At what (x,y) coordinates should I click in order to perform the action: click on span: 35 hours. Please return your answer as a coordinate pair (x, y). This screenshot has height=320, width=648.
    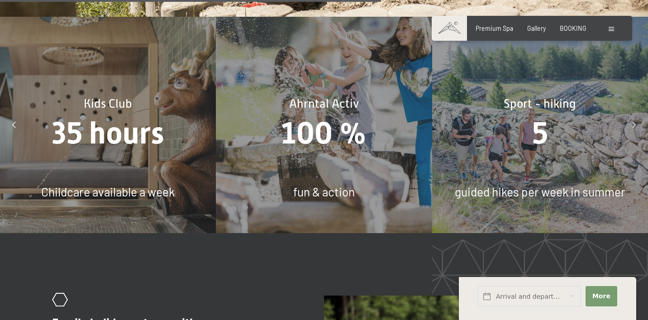
    Looking at the image, I should click on (108, 133).